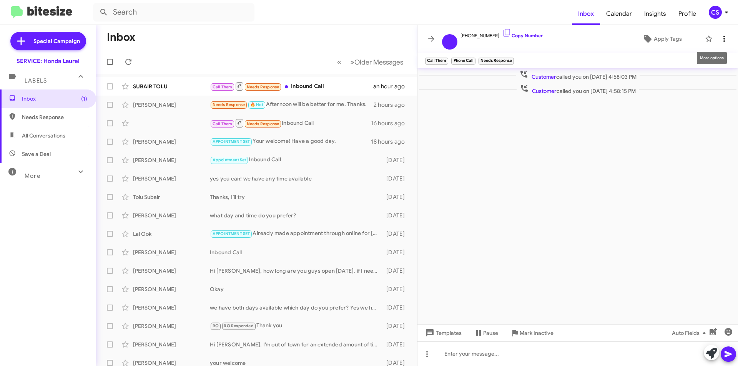 The image size is (738, 366). Describe the element at coordinates (370, 62) in the screenshot. I see `nav: Page navigation example` at that location.